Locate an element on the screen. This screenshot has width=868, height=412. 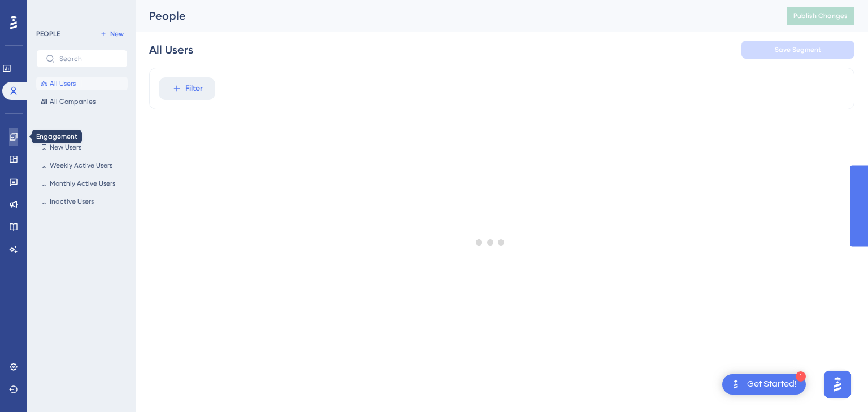
span: New is located at coordinates (117, 34).